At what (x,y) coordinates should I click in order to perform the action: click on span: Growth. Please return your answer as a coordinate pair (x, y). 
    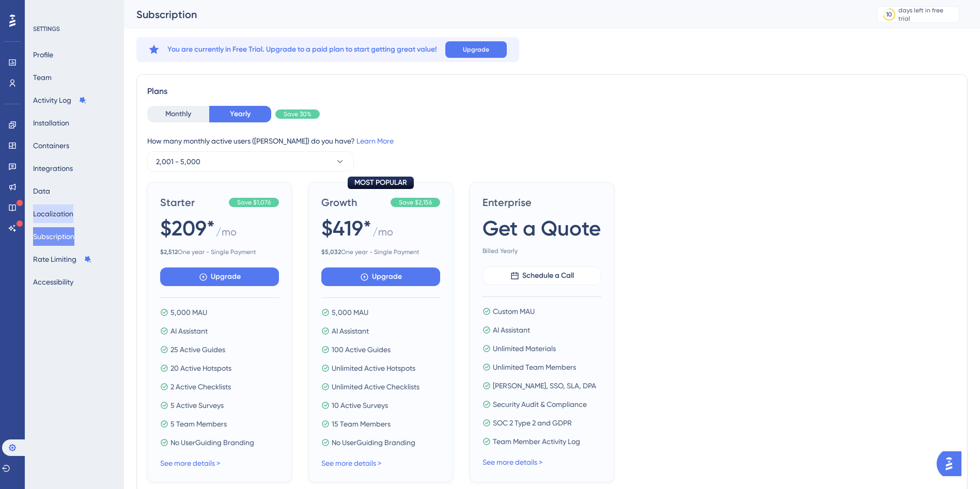
    Looking at the image, I should click on (354, 202).